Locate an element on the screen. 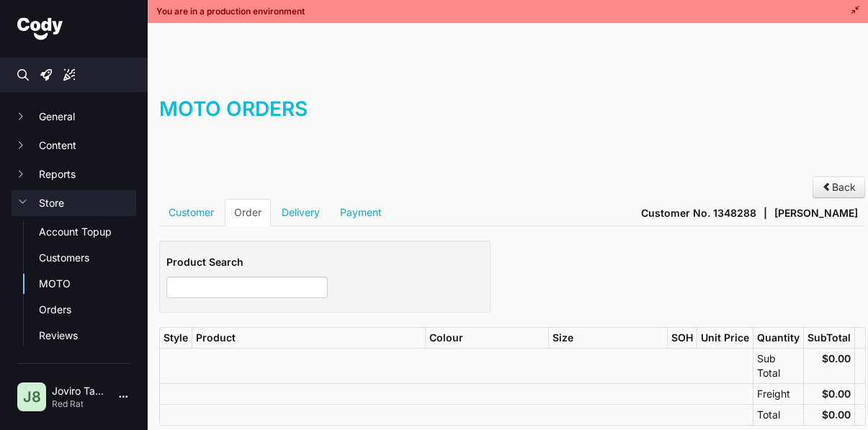  a: Reviews is located at coordinates (87, 336).